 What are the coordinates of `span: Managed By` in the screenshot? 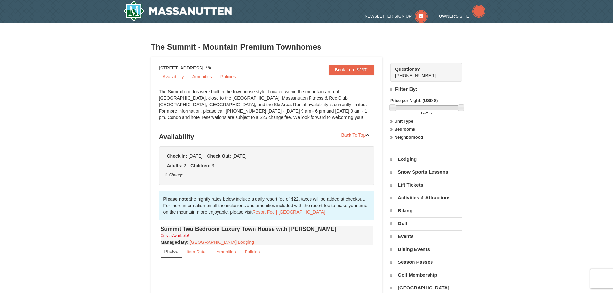 It's located at (174, 242).